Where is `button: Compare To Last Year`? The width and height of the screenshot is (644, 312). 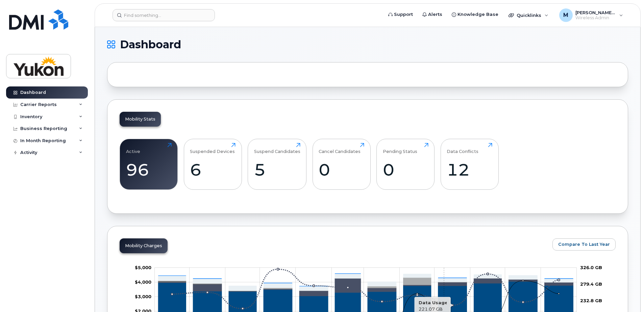 button: Compare To Last Year is located at coordinates (584, 245).